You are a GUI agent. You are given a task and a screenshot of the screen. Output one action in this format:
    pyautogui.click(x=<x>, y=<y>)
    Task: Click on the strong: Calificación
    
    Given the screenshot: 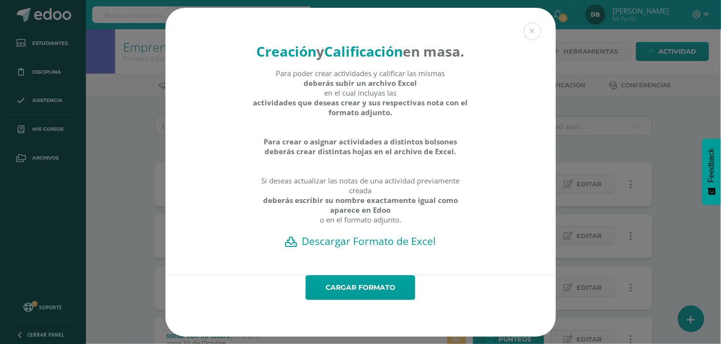 What is the action you would take?
    pyautogui.click(x=364, y=51)
    